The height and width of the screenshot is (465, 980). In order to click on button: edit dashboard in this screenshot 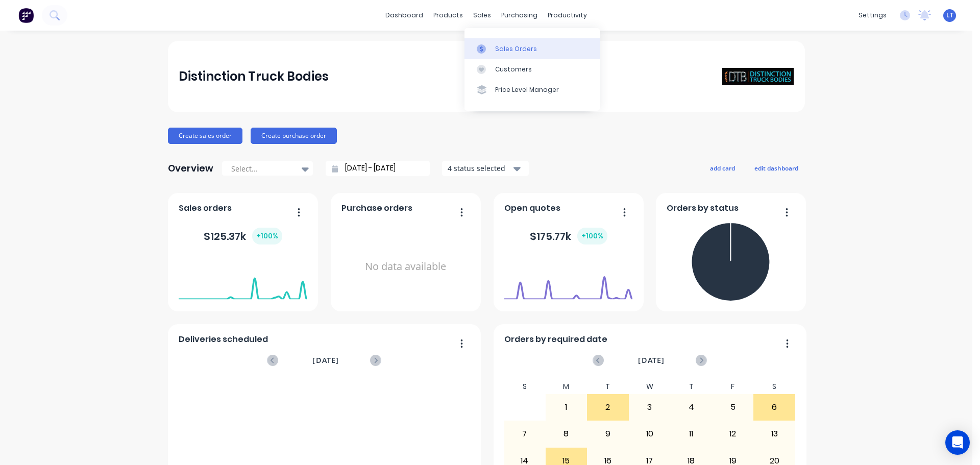, I will do `click(776, 168)`.